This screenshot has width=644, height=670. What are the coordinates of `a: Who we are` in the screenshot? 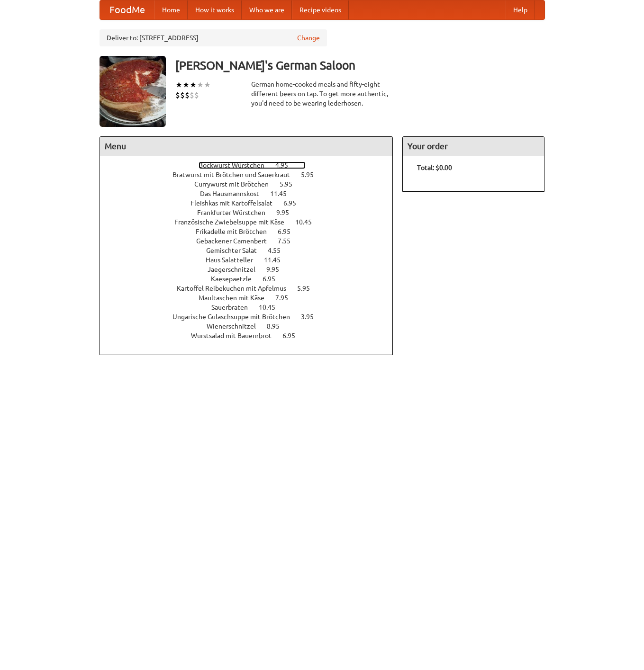 It's located at (267, 10).